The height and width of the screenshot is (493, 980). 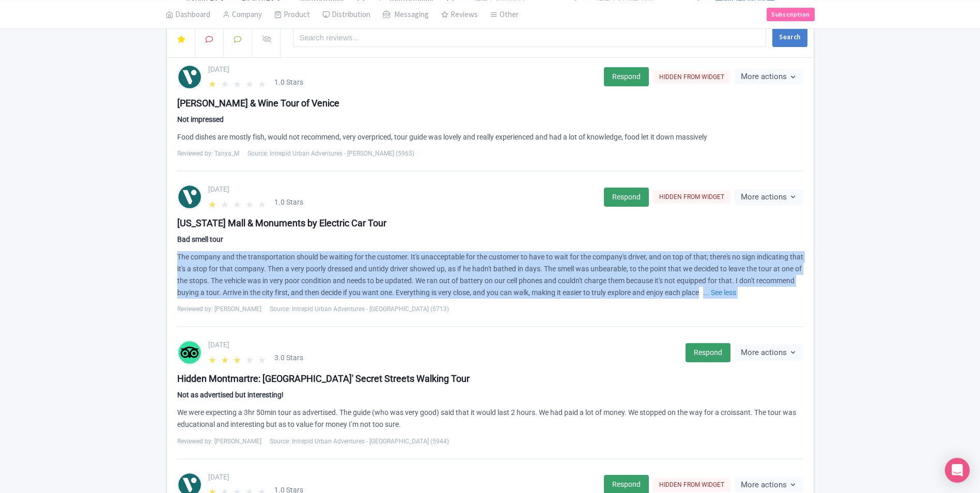 What do you see at coordinates (957, 470) in the screenshot?
I see `div: Open Intercom Messenger` at bounding box center [957, 470].